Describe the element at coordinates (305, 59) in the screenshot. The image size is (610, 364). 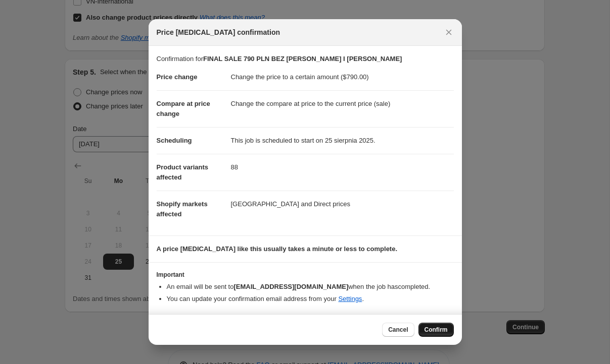
I see `p: Confirmation for` at that location.